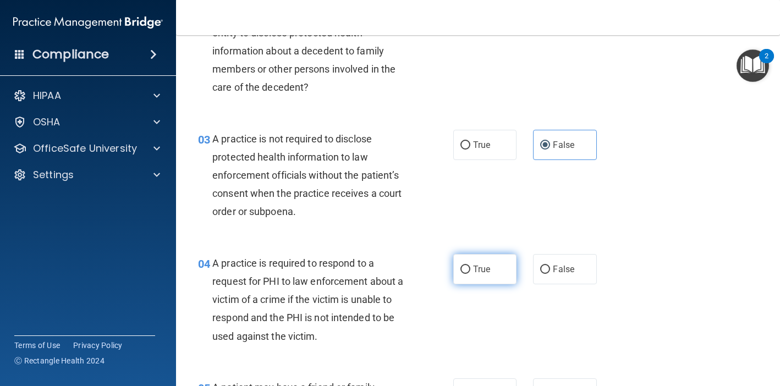 This screenshot has height=386, width=780. What do you see at coordinates (307, 176) in the screenshot?
I see `span: A practice is not required to disclose protected health information to law enforcement officials ...` at bounding box center [307, 176].